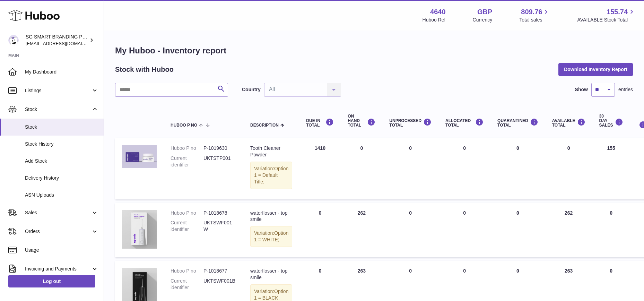 This screenshot has height=301, width=644. What do you see at coordinates (534, 20) in the screenshot?
I see `span: Total sales` at bounding box center [534, 20].